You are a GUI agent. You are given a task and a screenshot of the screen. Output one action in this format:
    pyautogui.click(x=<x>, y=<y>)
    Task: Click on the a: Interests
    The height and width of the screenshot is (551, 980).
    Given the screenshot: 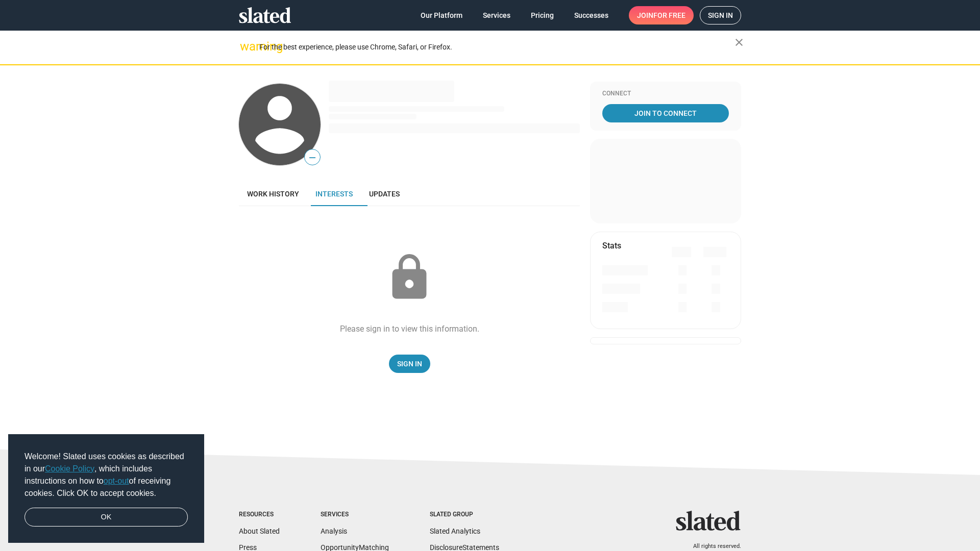 What is the action you would take?
    pyautogui.click(x=334, y=194)
    